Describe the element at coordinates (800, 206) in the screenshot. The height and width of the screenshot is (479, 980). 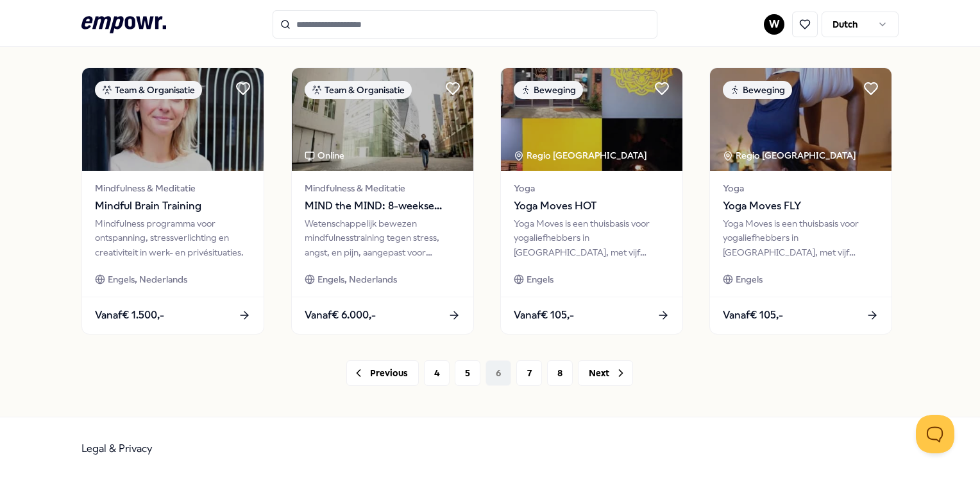
I see `span: Yoga Moves FLY` at that location.